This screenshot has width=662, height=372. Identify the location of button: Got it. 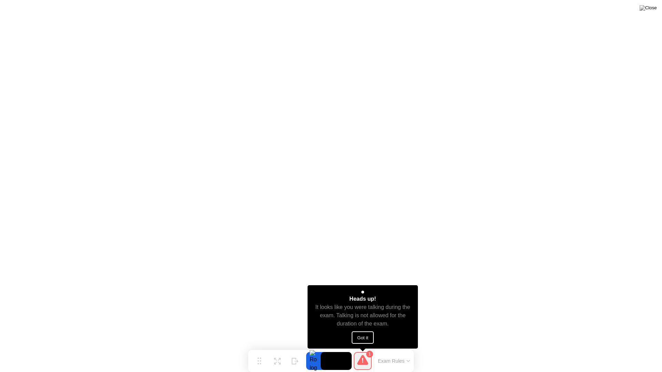
(363, 338).